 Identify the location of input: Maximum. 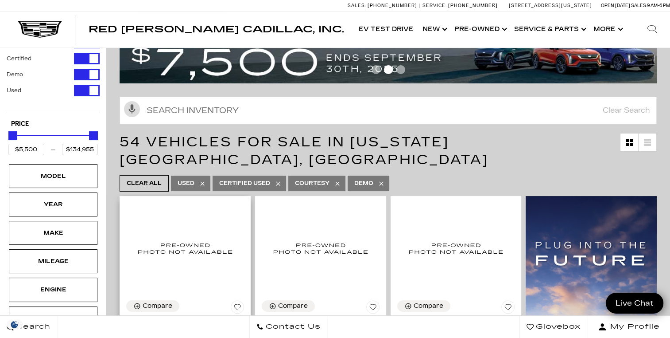
(80, 149).